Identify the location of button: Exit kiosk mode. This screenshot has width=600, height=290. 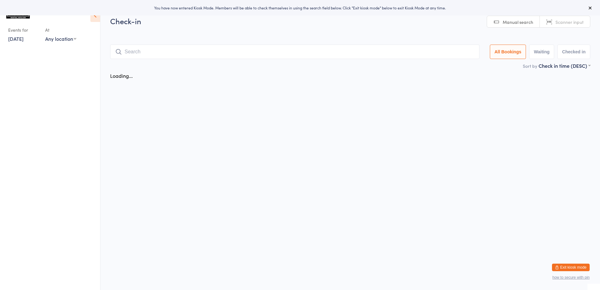
(571, 267).